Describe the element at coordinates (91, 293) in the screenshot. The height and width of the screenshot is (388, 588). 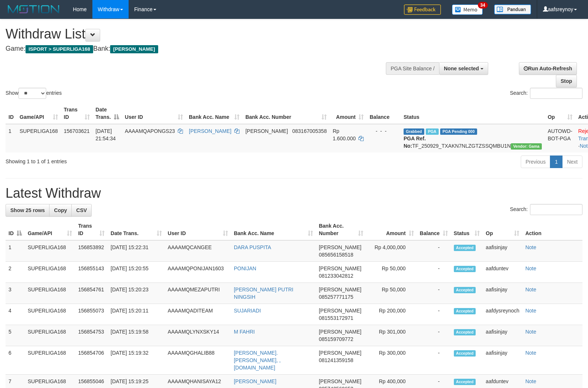
I see `td: 156854761` at that location.